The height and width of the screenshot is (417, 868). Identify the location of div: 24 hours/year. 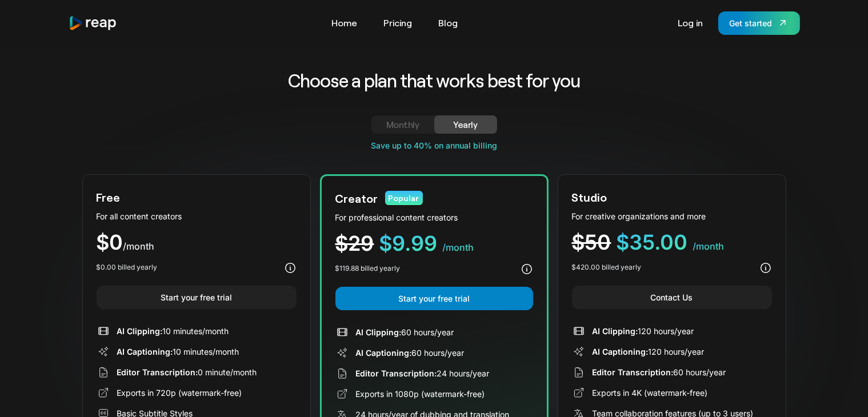
(423, 373).